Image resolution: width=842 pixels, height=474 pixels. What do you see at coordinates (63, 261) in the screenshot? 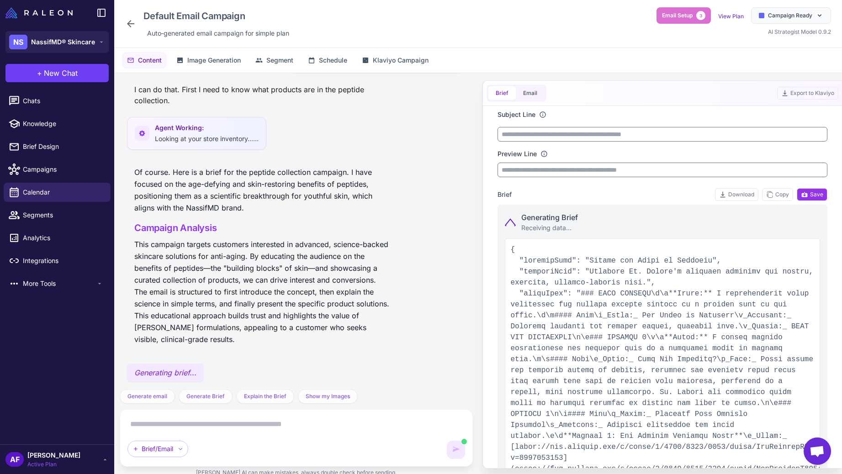
I see `span: Integrations` at bounding box center [63, 261].